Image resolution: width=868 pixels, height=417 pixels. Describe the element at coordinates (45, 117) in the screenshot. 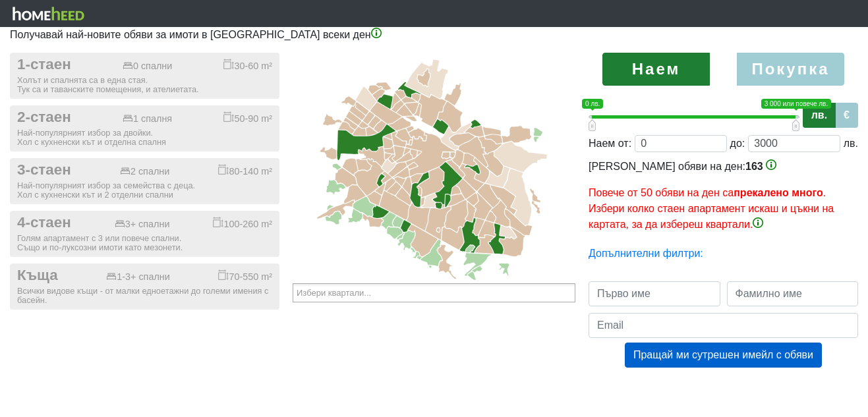

I see `span: 2-стаен` at that location.